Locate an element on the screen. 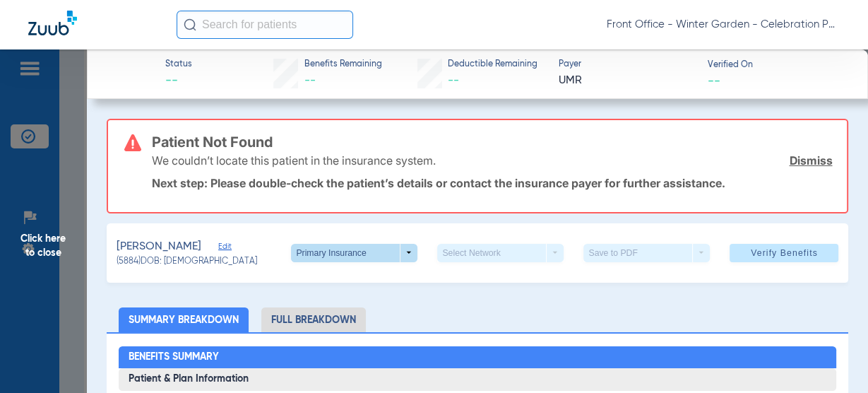  p: Next step: Please double-check the patient’s details or contact the insurance payer for further a... is located at coordinates (493, 183).